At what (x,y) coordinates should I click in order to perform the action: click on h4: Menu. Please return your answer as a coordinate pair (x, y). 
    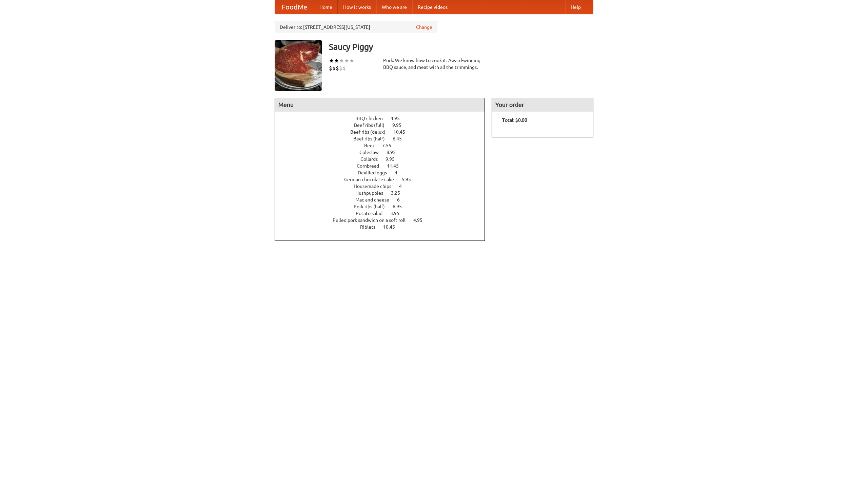
    Looking at the image, I should click on (380, 105).